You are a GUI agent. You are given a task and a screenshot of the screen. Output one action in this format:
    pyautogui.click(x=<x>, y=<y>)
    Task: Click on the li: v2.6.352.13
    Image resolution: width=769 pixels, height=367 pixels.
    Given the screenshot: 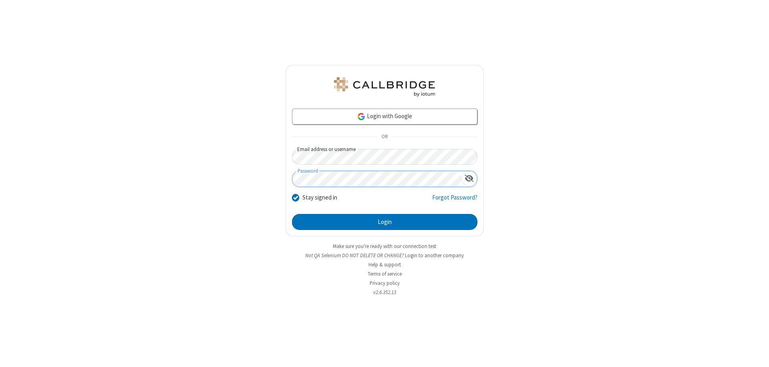 What is the action you would take?
    pyautogui.click(x=384, y=292)
    